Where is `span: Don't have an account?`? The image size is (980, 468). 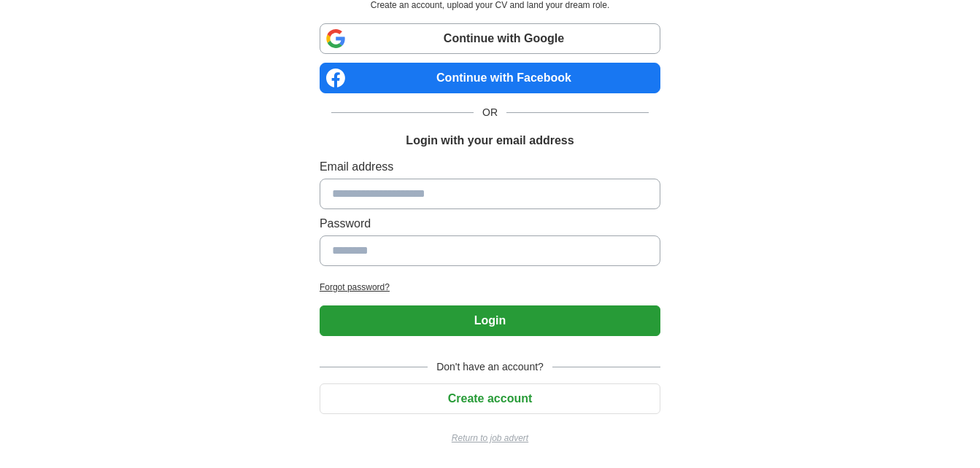 span: Don't have an account? is located at coordinates (490, 367).